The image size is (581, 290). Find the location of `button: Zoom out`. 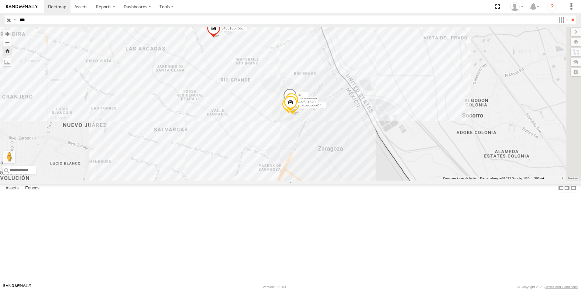

button: Zoom out is located at coordinates (7, 42).